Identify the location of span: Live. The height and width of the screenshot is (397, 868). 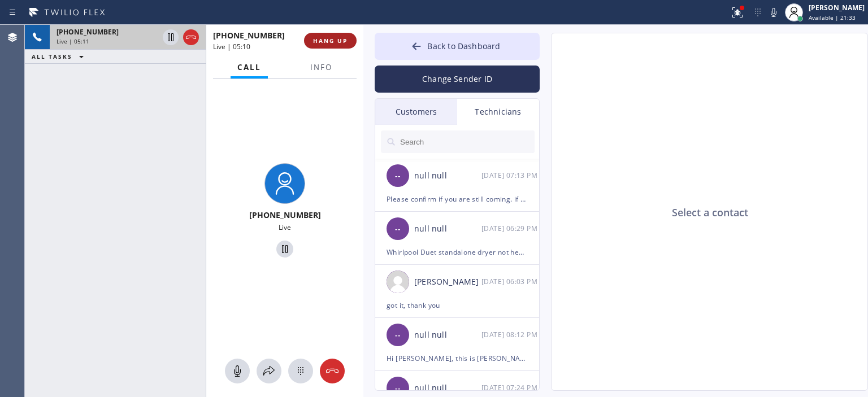
(285, 227).